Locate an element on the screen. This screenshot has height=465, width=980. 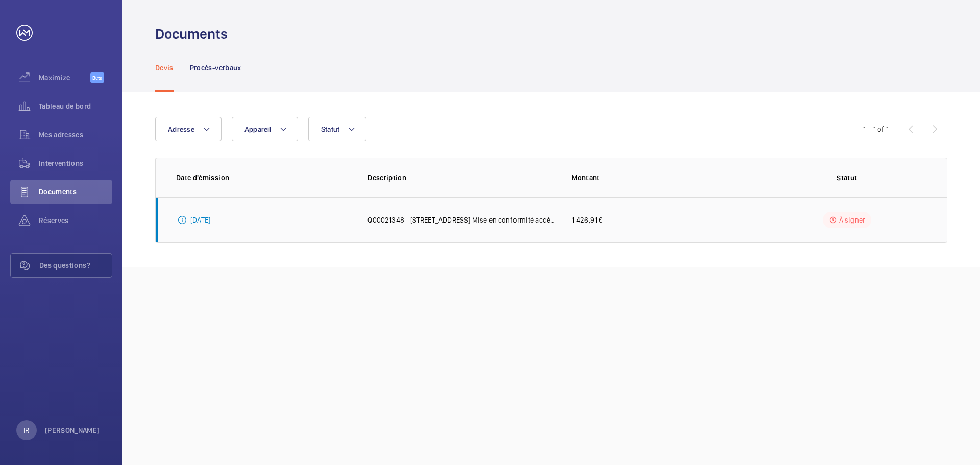
p: Devis is located at coordinates (164, 68).